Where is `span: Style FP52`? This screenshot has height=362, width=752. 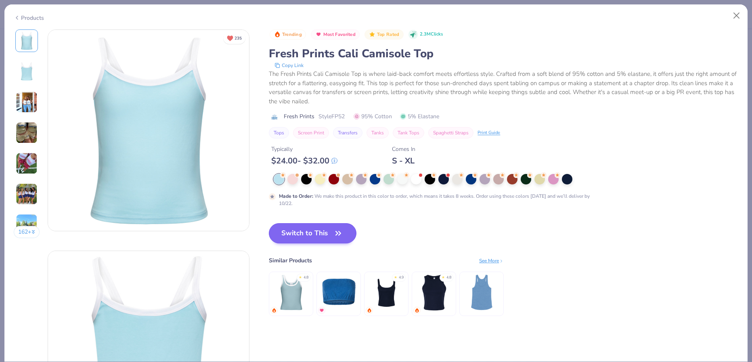
span: Style FP52 is located at coordinates (331, 116).